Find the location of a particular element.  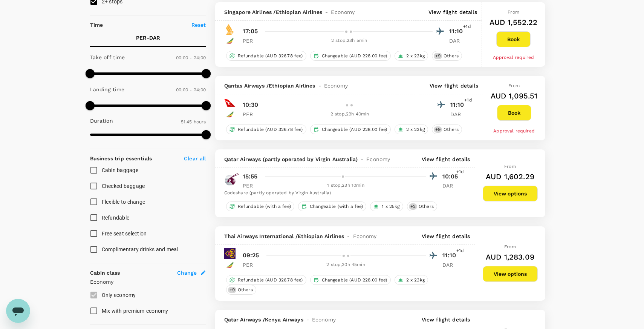

span: 51.45 hours is located at coordinates (194, 122).